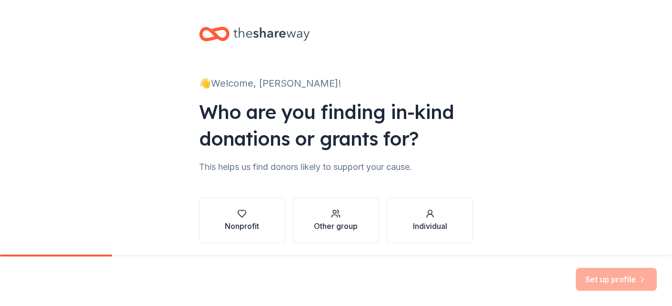 This screenshot has height=306, width=672. What do you see at coordinates (336, 226) in the screenshot?
I see `div: Other group` at bounding box center [336, 226].